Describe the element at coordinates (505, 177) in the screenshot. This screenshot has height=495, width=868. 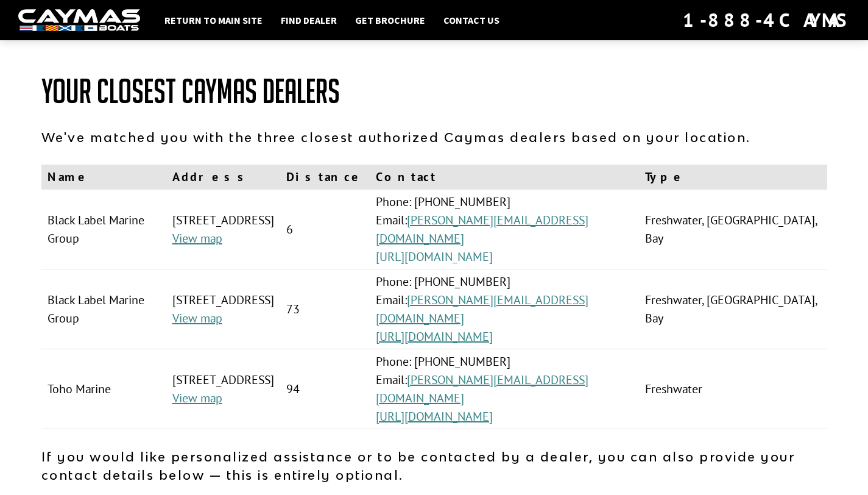
I see `th: Contact` at that location.